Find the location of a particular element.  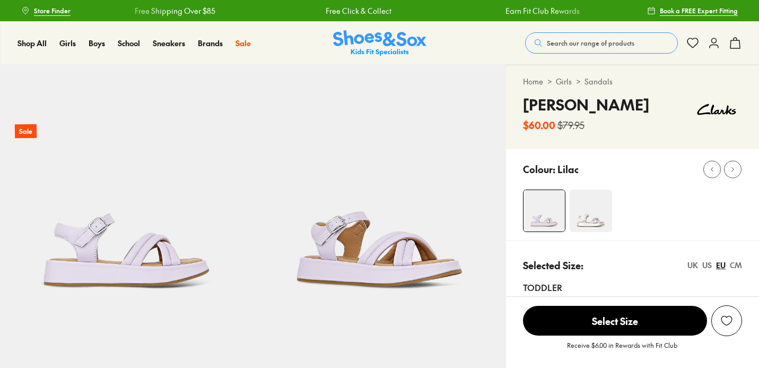

img: SNS_Logo_Responsive.svg is located at coordinates (380, 43).